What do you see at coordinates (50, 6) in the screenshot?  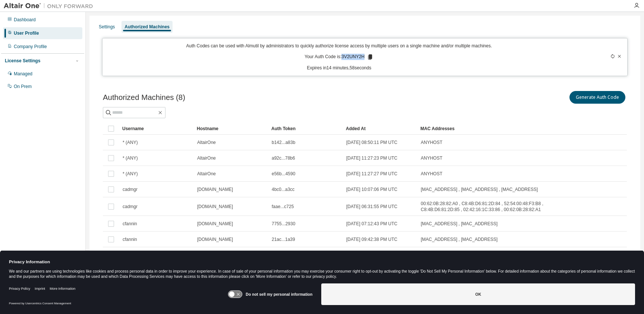 I see `img: Altair One` at bounding box center [50, 6].